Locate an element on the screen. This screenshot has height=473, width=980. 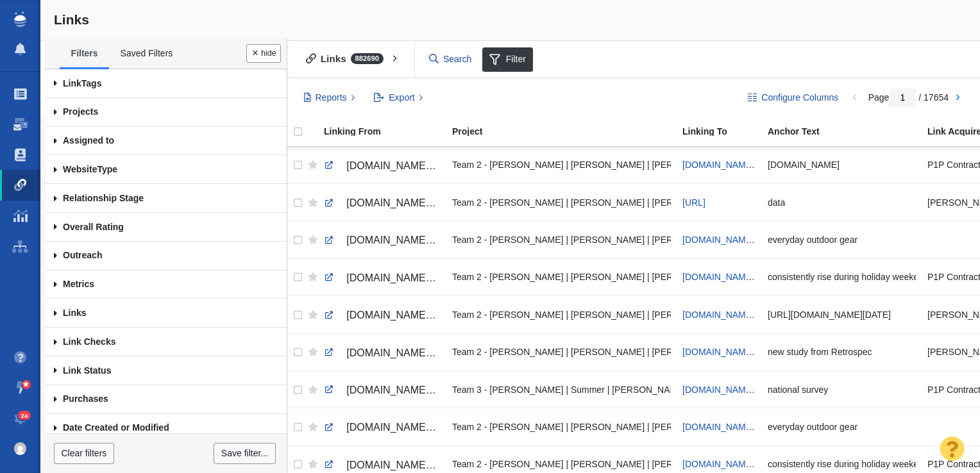
a: Date Created or Modified is located at coordinates (165, 428).